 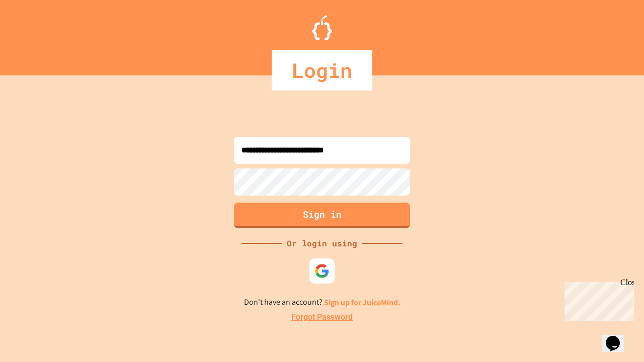 What do you see at coordinates (322, 271) in the screenshot?
I see `img: google-icon.svg` at bounding box center [322, 271].